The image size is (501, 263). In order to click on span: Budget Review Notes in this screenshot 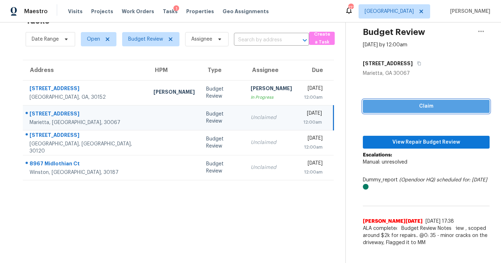, I will do `click(426, 228)`.